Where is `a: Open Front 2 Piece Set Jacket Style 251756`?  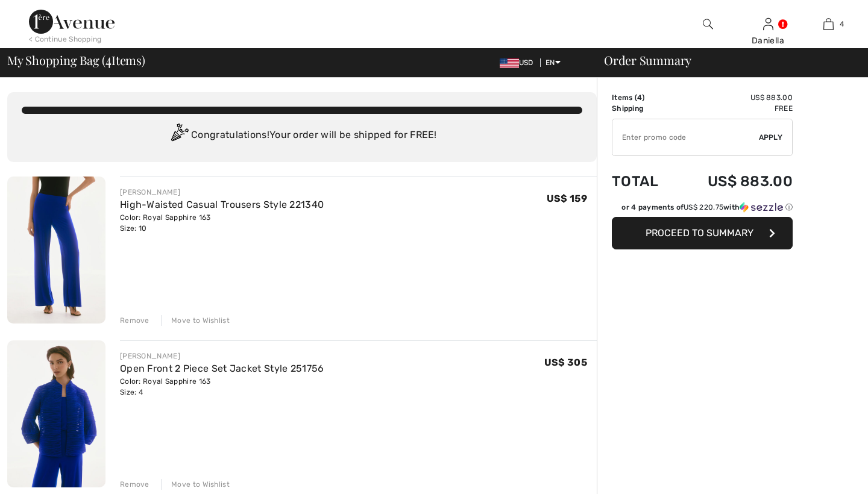
a: Open Front 2 Piece Set Jacket Style 251756 is located at coordinates (222, 368).